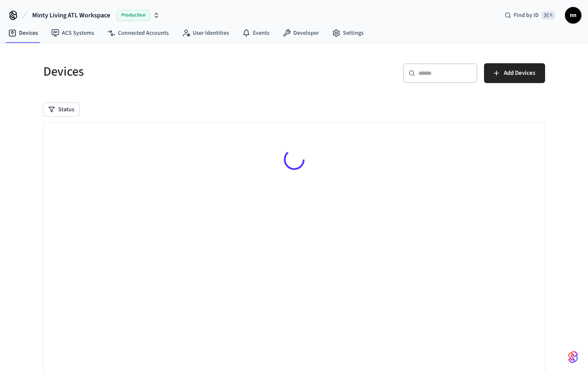 The height and width of the screenshot is (372, 588). Describe the element at coordinates (573, 15) in the screenshot. I see `span: nn` at that location.